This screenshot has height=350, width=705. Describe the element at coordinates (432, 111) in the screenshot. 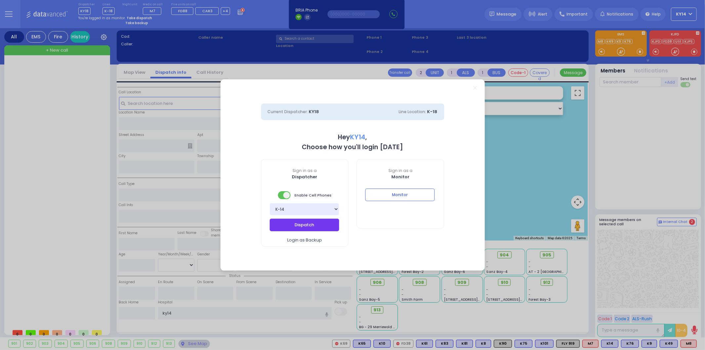

I see `span: K-18` at that location.